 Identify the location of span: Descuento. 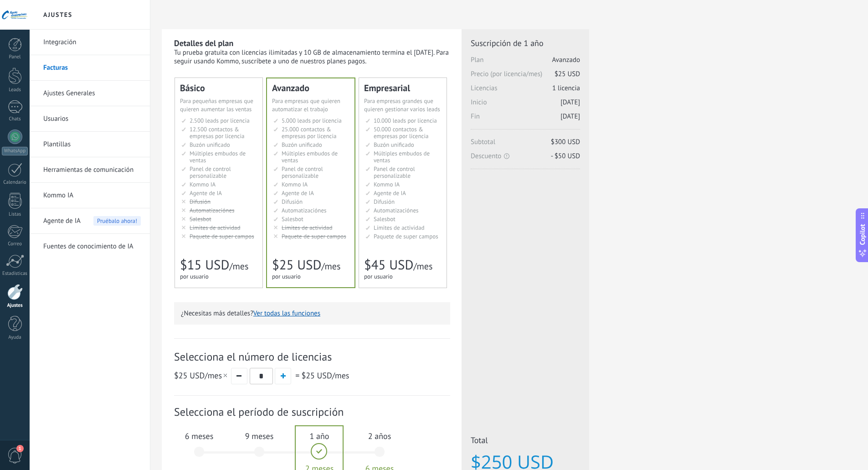
(525, 156).